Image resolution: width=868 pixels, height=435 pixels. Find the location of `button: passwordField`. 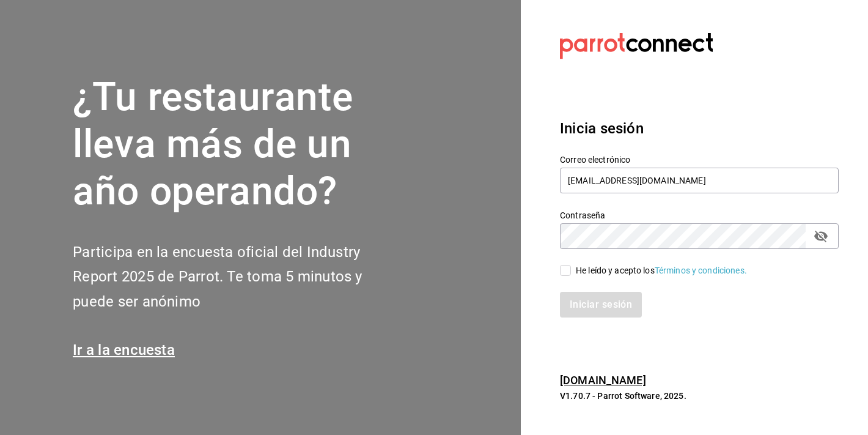

button: passwordField is located at coordinates (822, 236).